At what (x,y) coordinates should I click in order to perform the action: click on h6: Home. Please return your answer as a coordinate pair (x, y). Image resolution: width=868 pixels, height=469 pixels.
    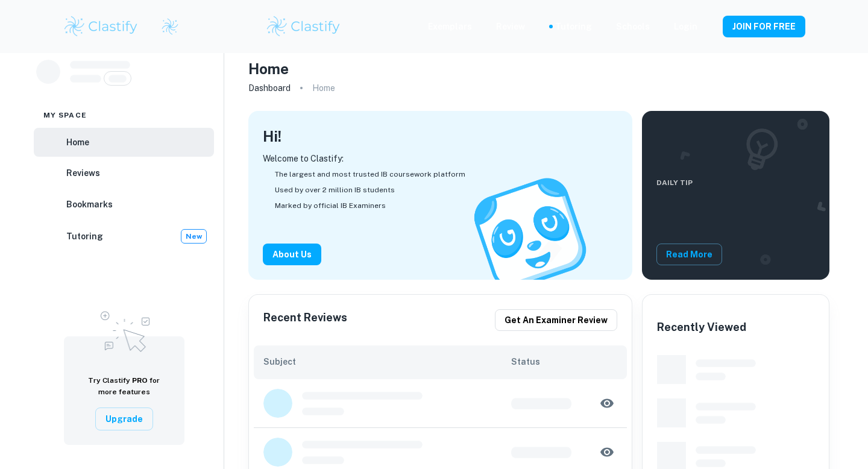
    Looking at the image, I should click on (78, 142).